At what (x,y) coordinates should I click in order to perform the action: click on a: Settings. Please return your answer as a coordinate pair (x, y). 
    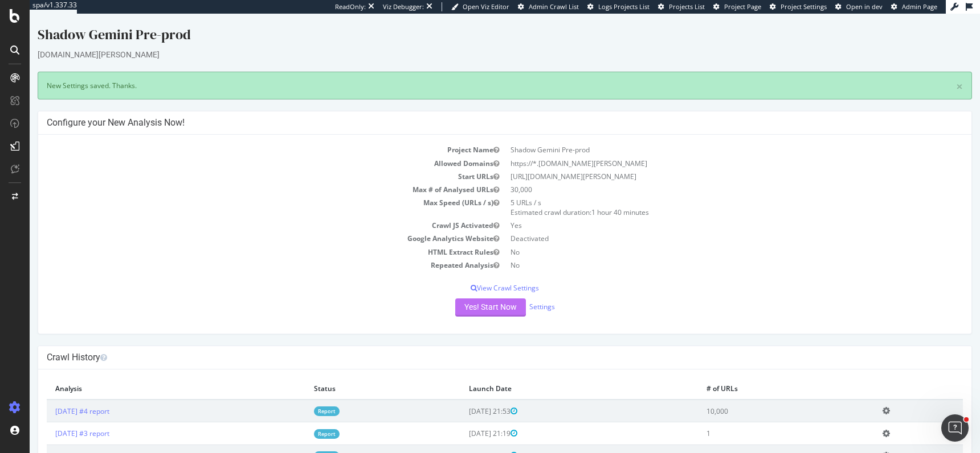
    Looking at the image, I should click on (512, 293).